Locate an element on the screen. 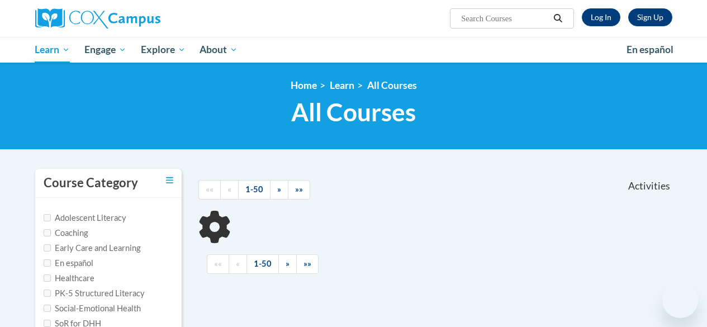 The width and height of the screenshot is (707, 327). input: Search Courses is located at coordinates (505, 18).